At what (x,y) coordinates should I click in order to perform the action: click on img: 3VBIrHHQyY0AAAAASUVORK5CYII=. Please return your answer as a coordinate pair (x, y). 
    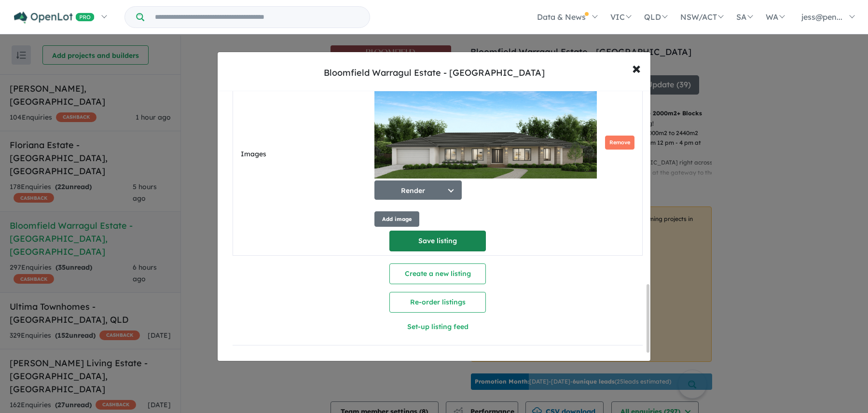
    Looking at the image, I should click on (485, 130).